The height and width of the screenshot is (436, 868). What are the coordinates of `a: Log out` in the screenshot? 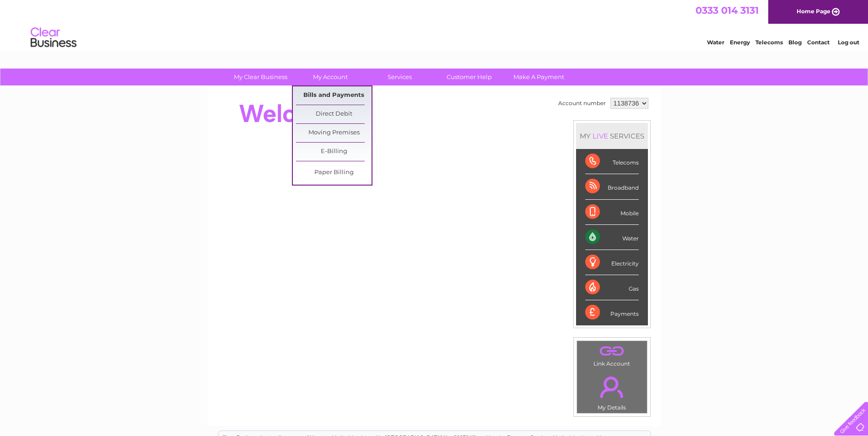 It's located at (848, 42).